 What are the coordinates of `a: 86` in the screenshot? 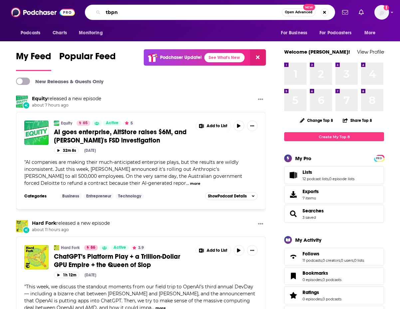 It's located at (91, 247).